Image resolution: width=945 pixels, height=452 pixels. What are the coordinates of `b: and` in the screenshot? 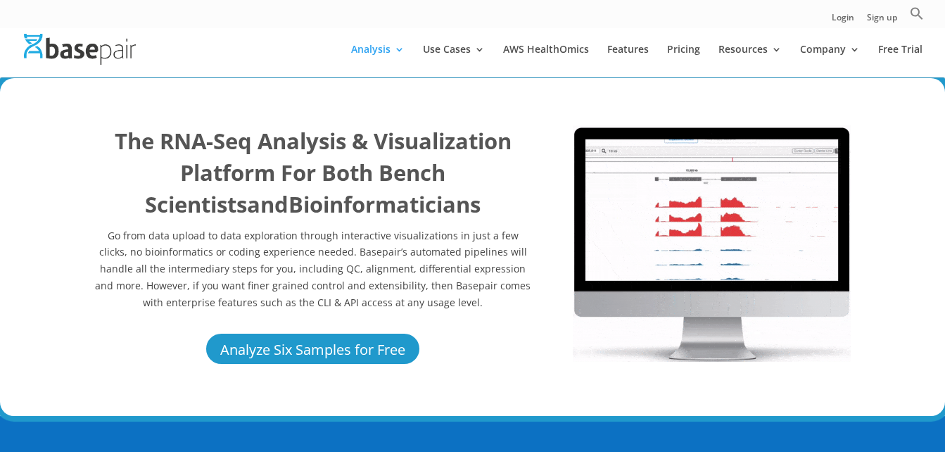 It's located at (267, 204).